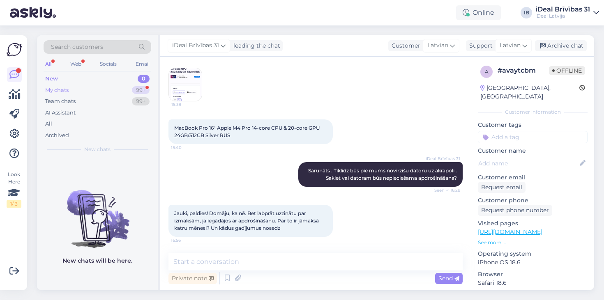  I want to click on p: See more ..., so click(532, 243).